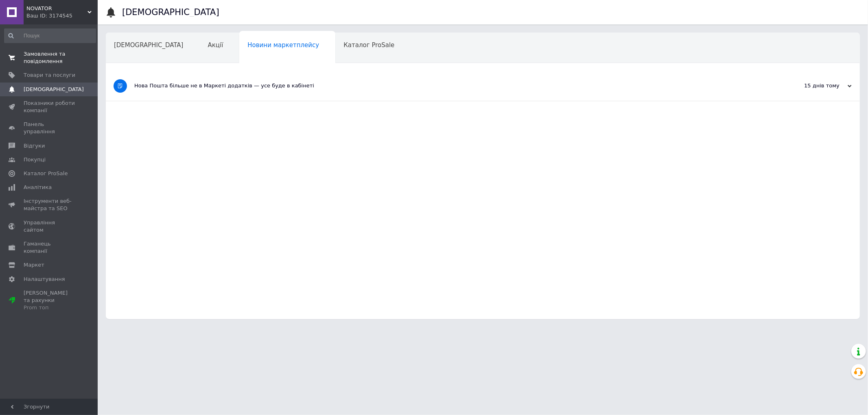  I want to click on span: Налаштування, so click(44, 279).